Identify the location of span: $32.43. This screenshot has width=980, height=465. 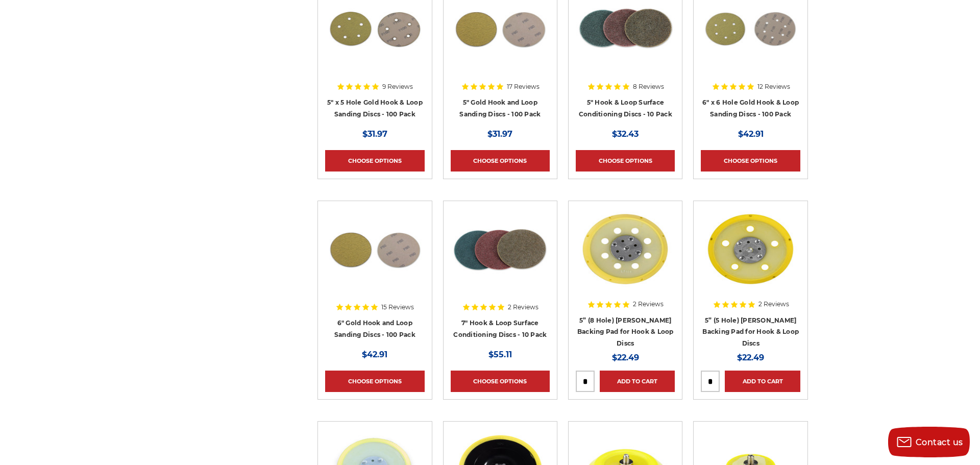
(625, 133).